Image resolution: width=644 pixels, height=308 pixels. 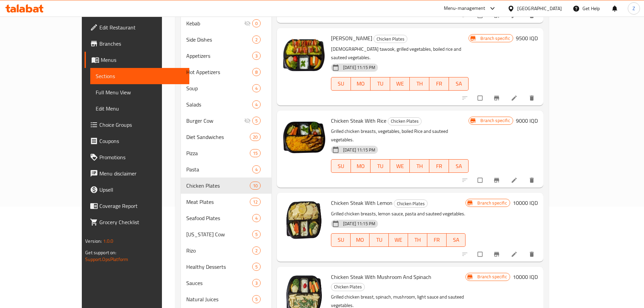 What do you see at coordinates (141, 157) in the screenshot?
I see `span: Promotions` at bounding box center [141, 157].